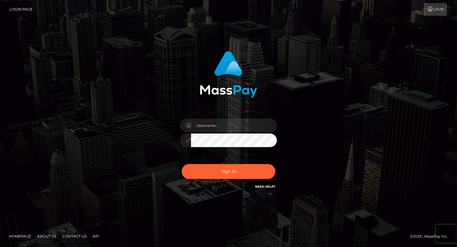 Image resolution: width=457 pixels, height=247 pixels. I want to click on a: API, so click(96, 236).